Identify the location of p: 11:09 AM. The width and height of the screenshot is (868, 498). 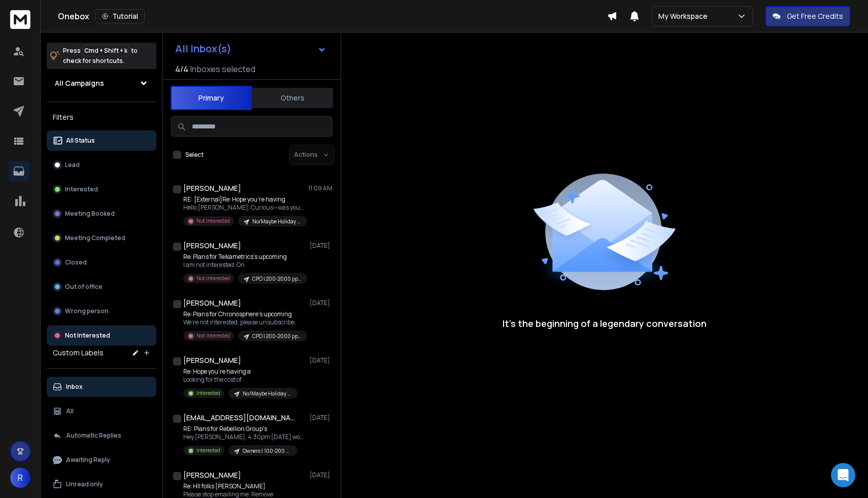
(320, 189).